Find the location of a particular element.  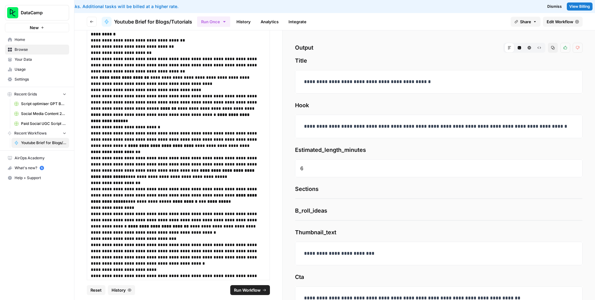

a: View Billing is located at coordinates (579, 7).